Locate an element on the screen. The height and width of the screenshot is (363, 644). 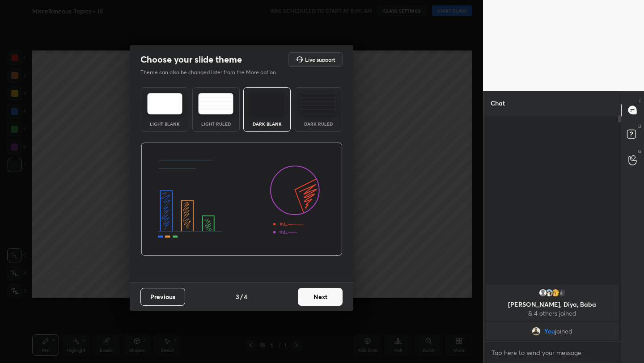
h5: Live support is located at coordinates (319, 59).